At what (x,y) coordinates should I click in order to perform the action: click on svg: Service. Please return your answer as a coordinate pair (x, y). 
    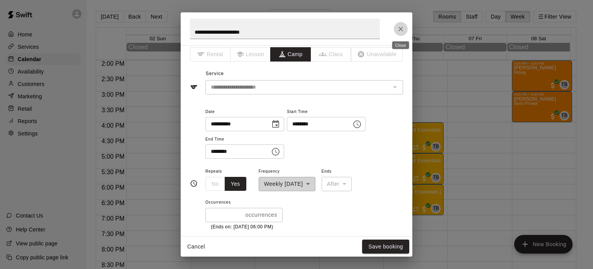
    Looking at the image, I should click on (194, 87).